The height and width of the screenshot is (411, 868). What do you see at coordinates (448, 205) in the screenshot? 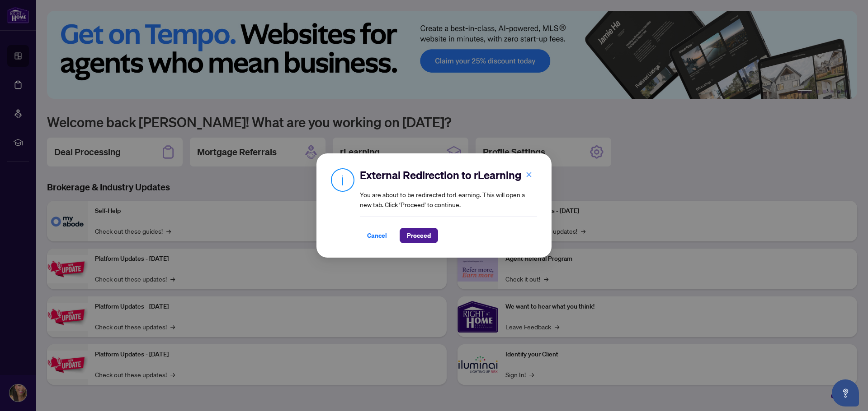
I see `div: You are about to be redirected to rLearning . This will open a new tab. Click ‘Proceed’ to continue.` at bounding box center [448, 205].